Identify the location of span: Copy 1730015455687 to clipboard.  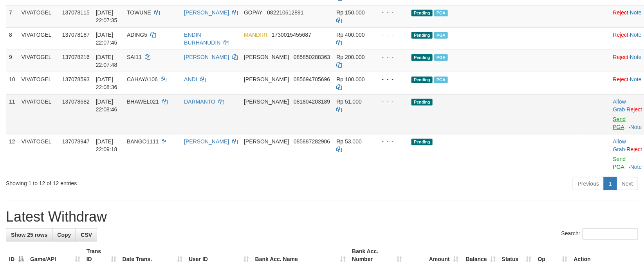
(291, 35).